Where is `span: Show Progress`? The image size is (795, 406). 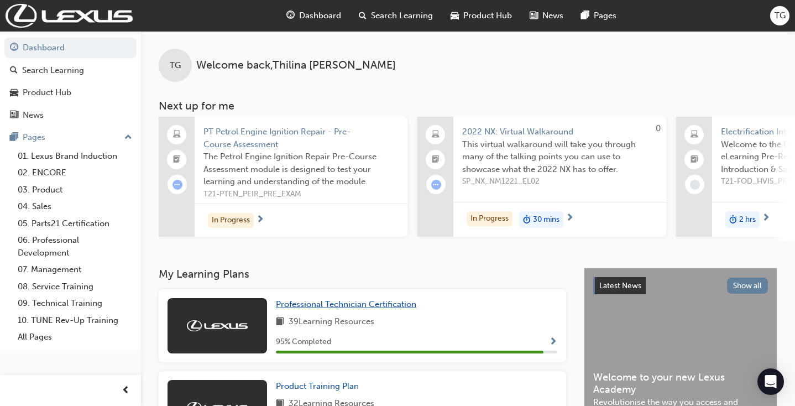
span: Show Progress is located at coordinates (553, 342).